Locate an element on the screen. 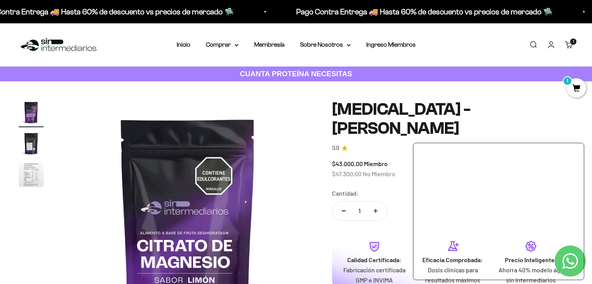 Image resolution: width=592 pixels, height=284 pixels. span: $43.000,00 is located at coordinates (347, 164).